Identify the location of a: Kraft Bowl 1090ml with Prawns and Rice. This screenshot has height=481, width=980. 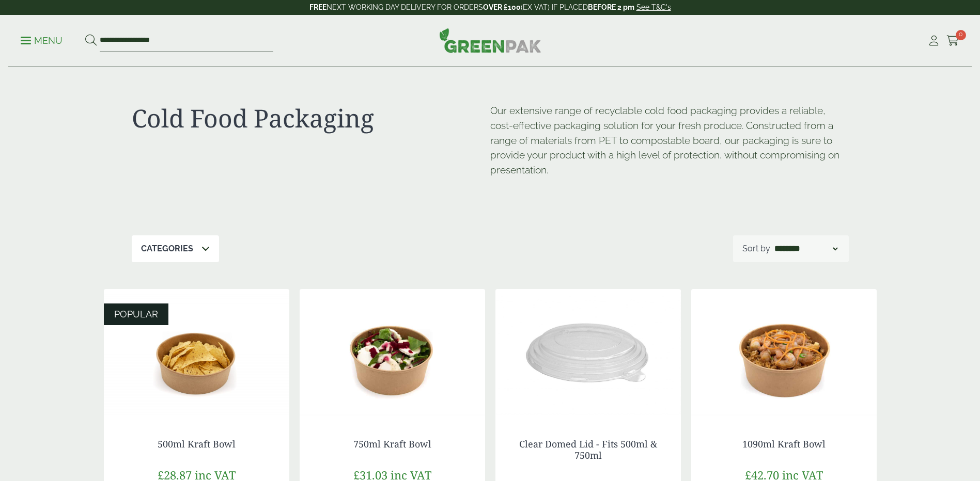
(784, 353).